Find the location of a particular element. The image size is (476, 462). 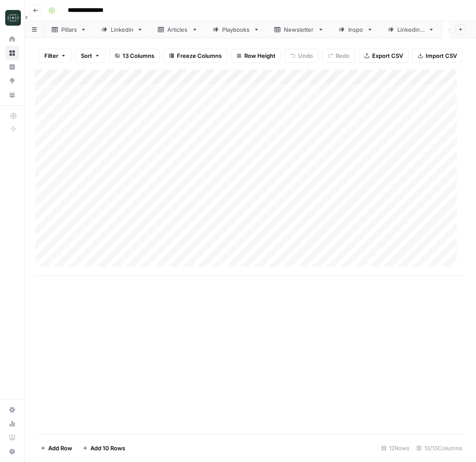

a: Learning Hub is located at coordinates (12, 437).